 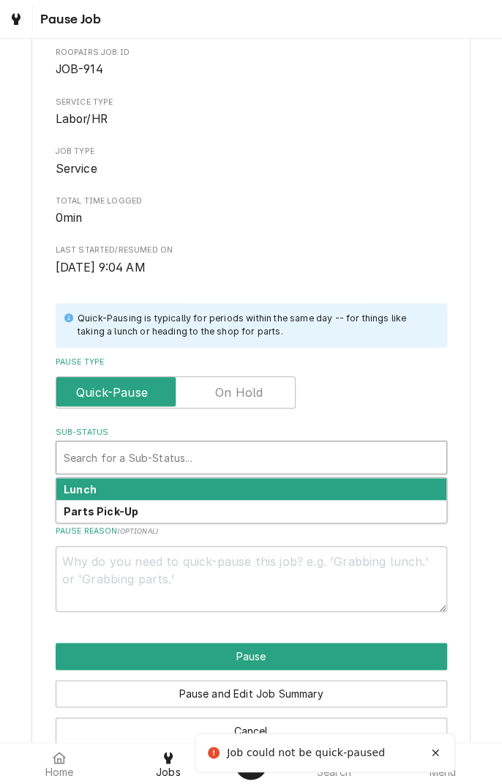 I want to click on span: Home, so click(x=59, y=773).